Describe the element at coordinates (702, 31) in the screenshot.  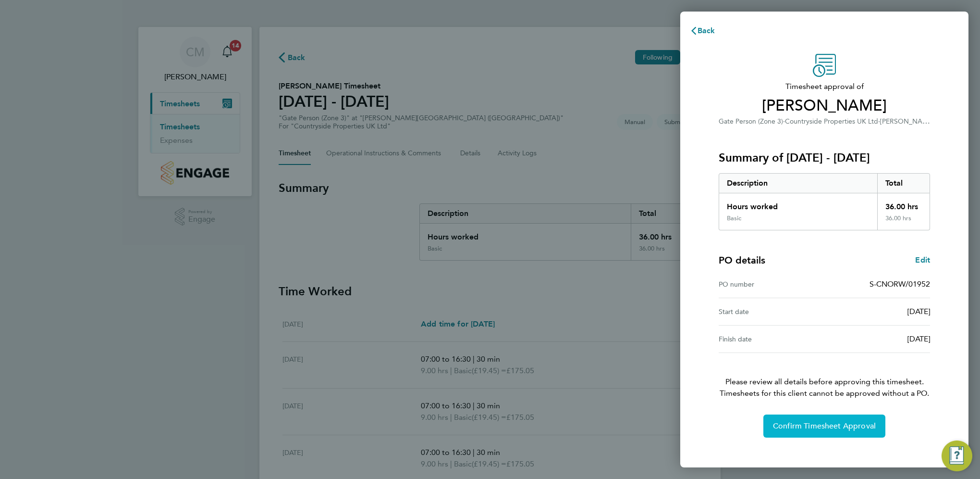
I see `button: Back` at that location.